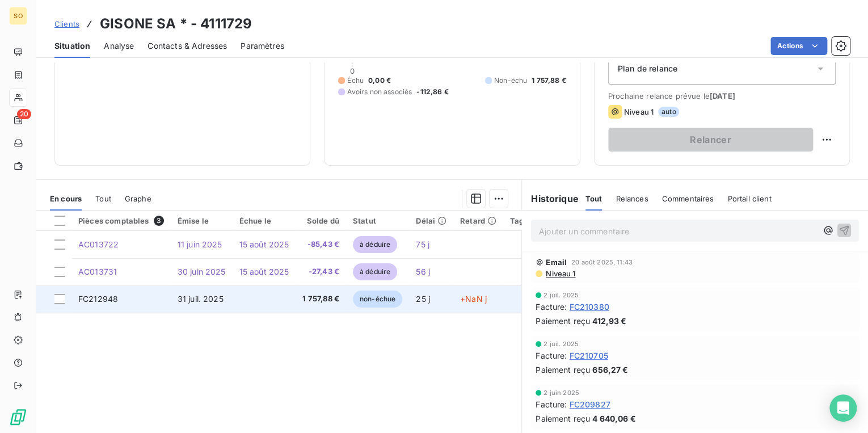  I want to click on span: Portail client, so click(748, 199).